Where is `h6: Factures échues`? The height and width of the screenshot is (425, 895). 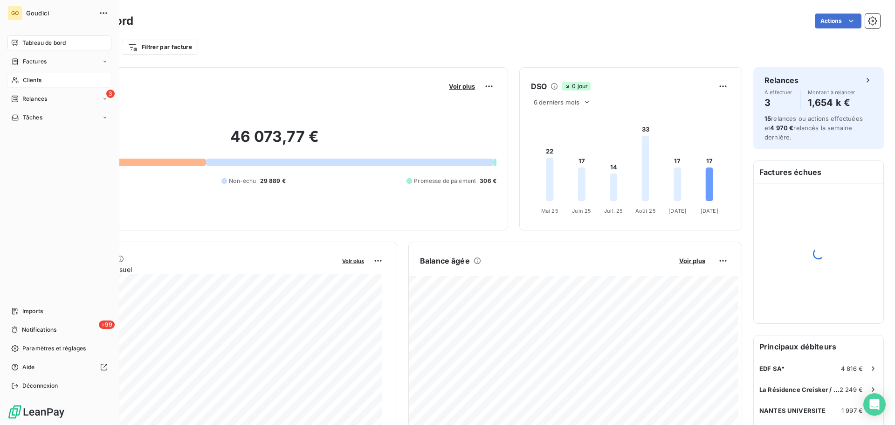
h6: Factures échues is located at coordinates (819, 172).